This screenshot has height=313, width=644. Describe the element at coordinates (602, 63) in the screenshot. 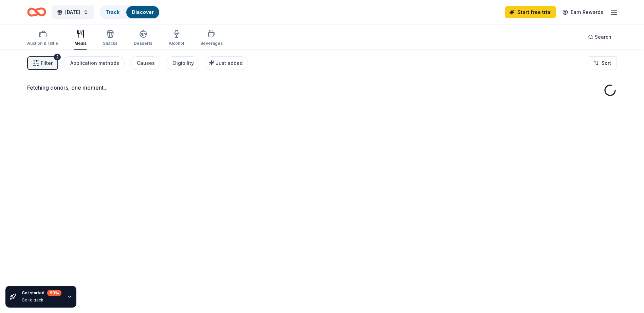

I see `button: Sort` at that location.